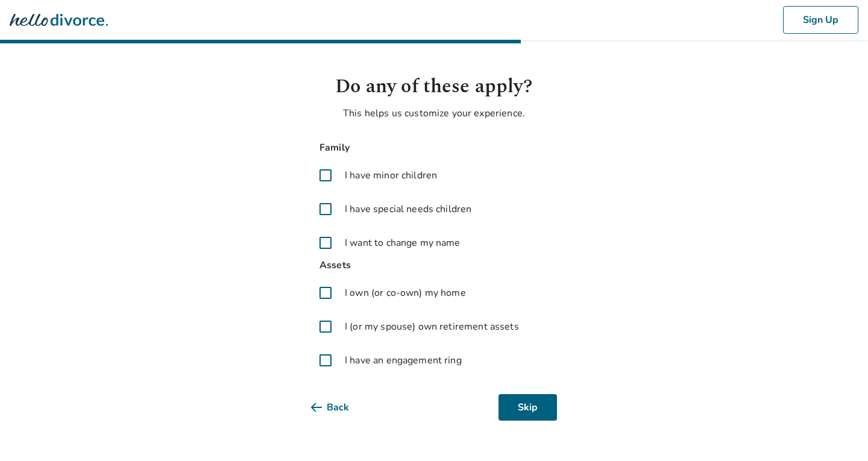 This screenshot has height=461, width=868. Describe the element at coordinates (339, 407) in the screenshot. I see `button: Back` at that location.